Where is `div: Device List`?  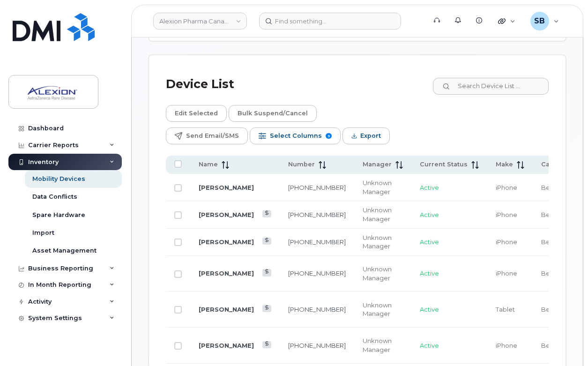 div: Device List is located at coordinates (200, 84).